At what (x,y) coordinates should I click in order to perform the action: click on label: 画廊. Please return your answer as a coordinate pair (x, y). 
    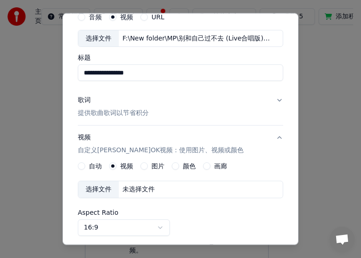
    Looking at the image, I should click on (221, 166).